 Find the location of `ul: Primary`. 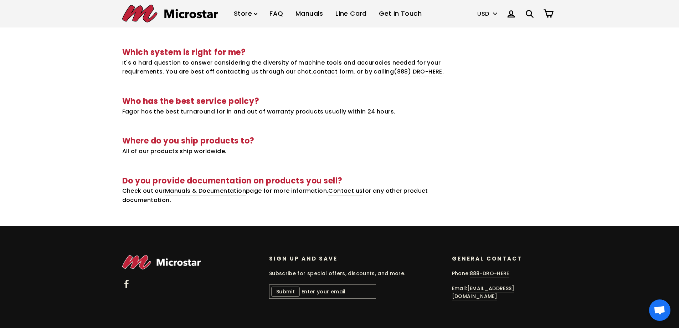

ul: Primary is located at coordinates (328, 14).